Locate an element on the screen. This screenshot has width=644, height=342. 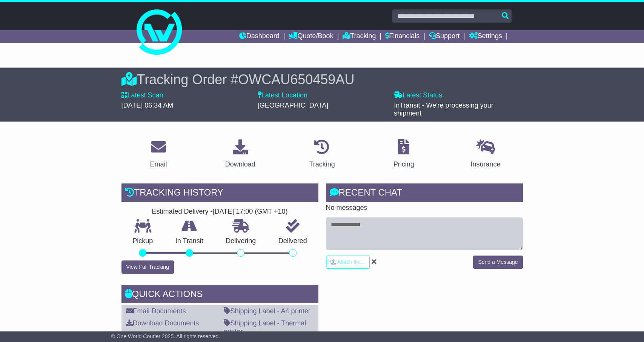
a: Shipping Label - A4 printer is located at coordinates (267, 311).